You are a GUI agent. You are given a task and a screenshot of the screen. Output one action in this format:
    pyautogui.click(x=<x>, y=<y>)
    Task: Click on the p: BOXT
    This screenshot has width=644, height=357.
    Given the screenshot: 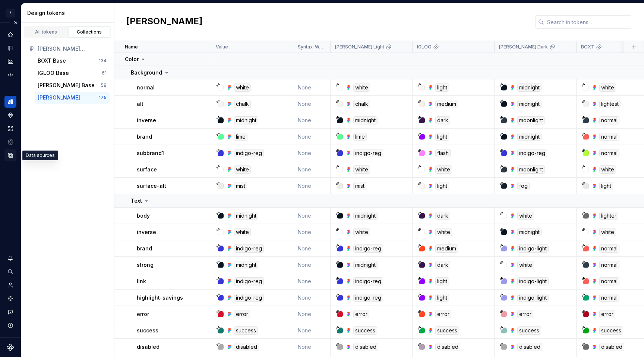 What is the action you would take?
    pyautogui.click(x=588, y=47)
    